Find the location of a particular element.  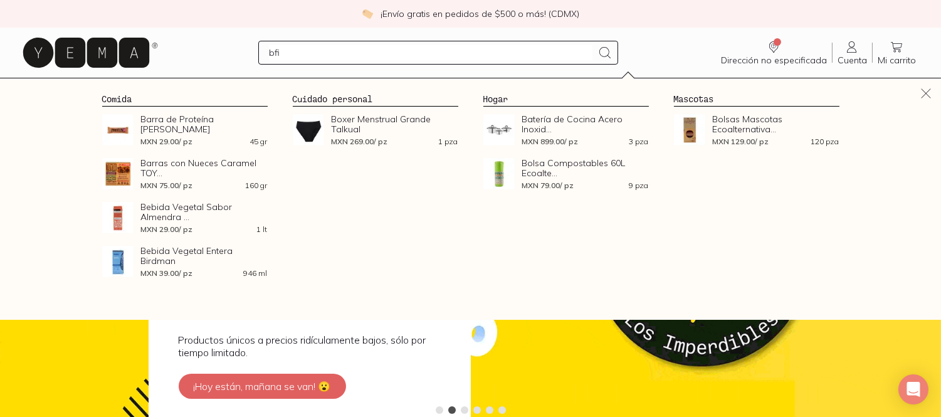

span: MXN 899.00 / pz is located at coordinates (551, 142).